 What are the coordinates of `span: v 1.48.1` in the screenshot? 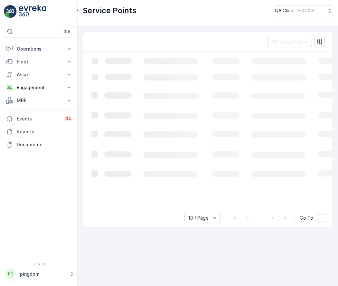 It's located at (39, 264).